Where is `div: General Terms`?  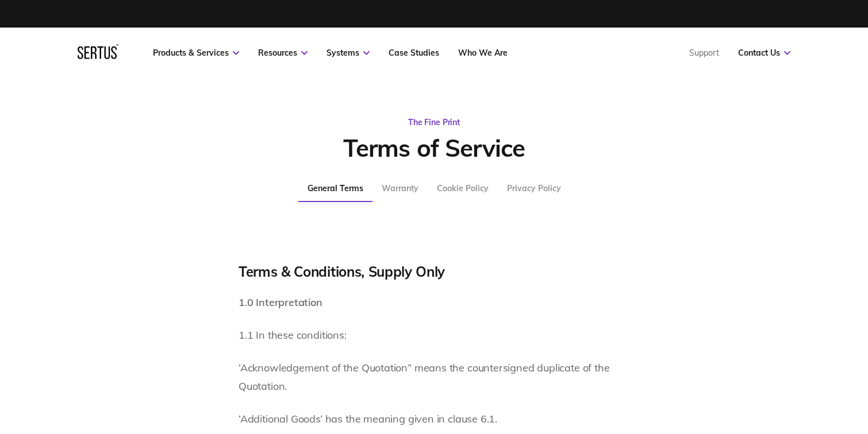 div: General Terms is located at coordinates (335, 188).